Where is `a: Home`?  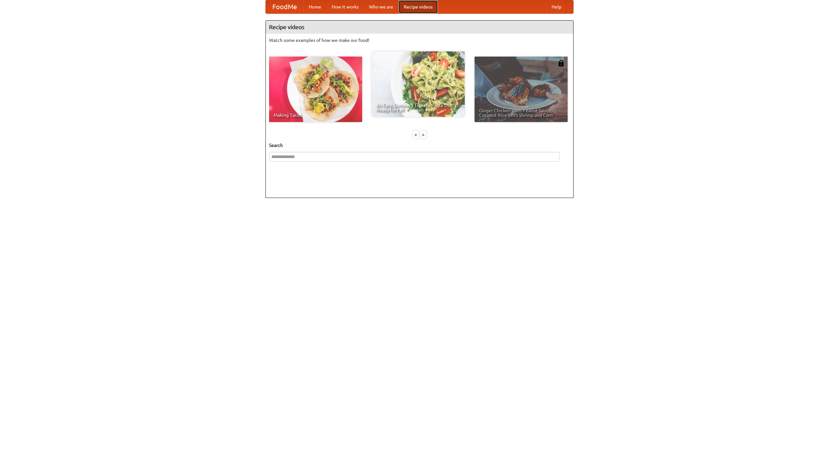 a: Home is located at coordinates (315, 7).